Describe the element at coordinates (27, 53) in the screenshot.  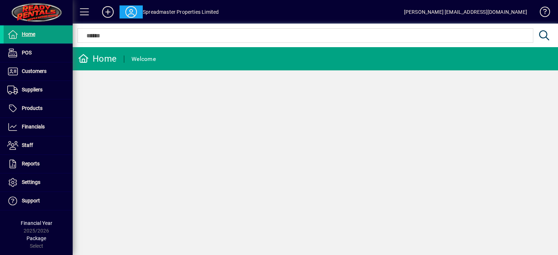
I see `span: POS` at that location.